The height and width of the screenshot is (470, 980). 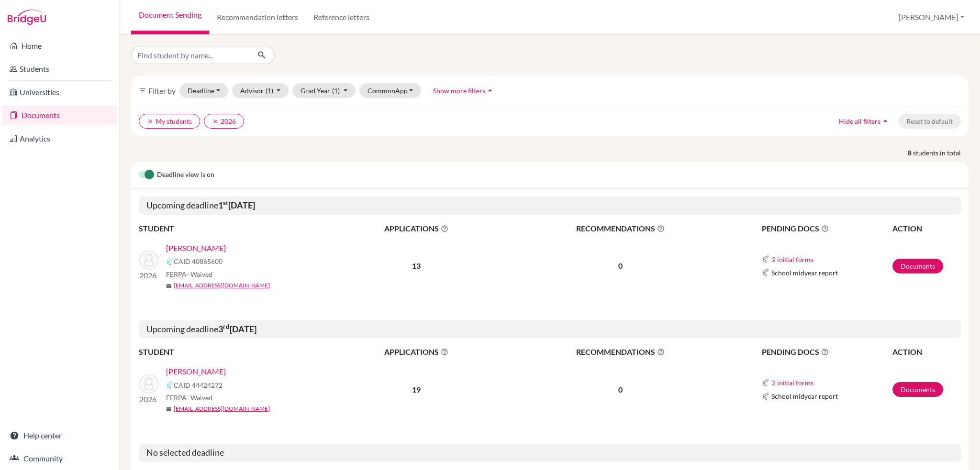 What do you see at coordinates (59, 459) in the screenshot?
I see `a: Community` at bounding box center [59, 459].